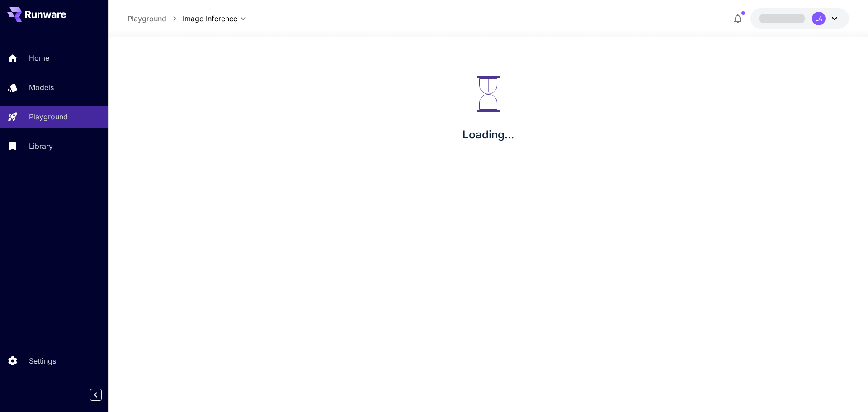  What do you see at coordinates (102, 395) in the screenshot?
I see `div: Collapse sidebar` at bounding box center [102, 395].